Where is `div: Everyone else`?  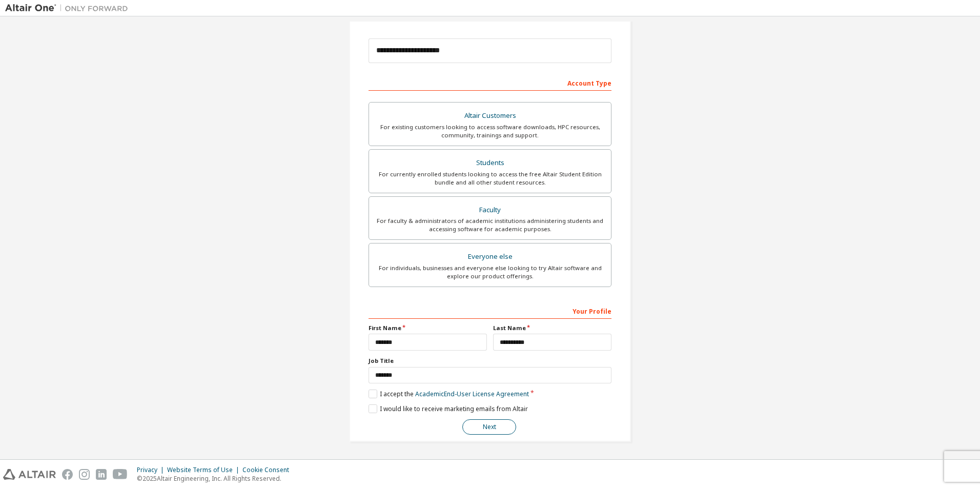 div: Everyone else is located at coordinates (490, 257).